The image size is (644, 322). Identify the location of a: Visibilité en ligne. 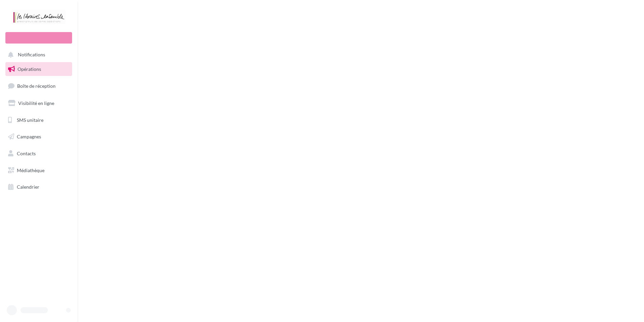
(39, 103).